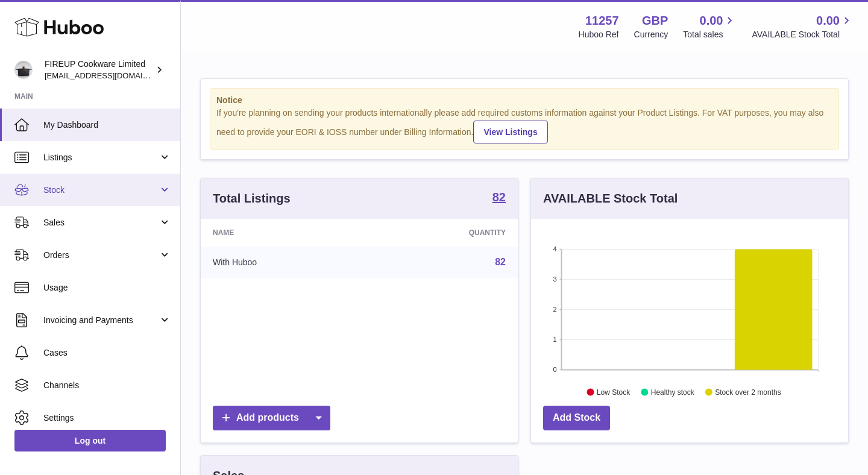 This screenshot has width=868, height=475. What do you see at coordinates (555, 309) in the screenshot?
I see `text: 2` at bounding box center [555, 309].